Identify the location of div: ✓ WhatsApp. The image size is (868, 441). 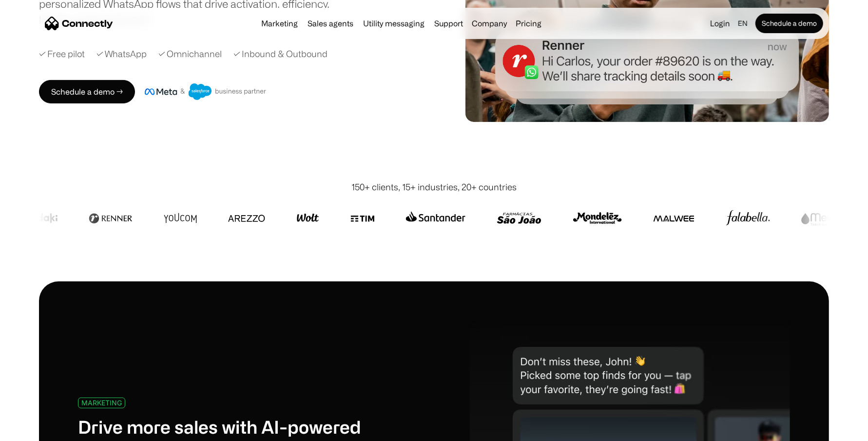
(122, 54).